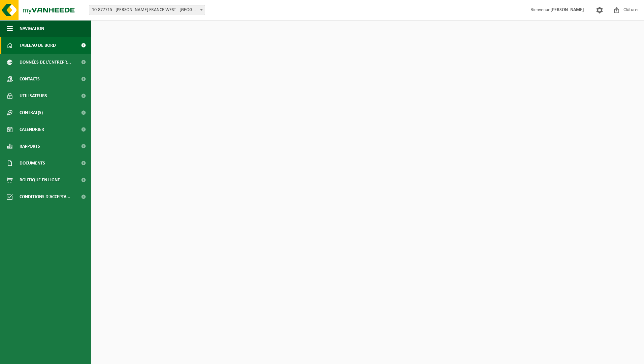 Image resolution: width=644 pixels, height=364 pixels. I want to click on span: Tableau de bord, so click(38, 45).